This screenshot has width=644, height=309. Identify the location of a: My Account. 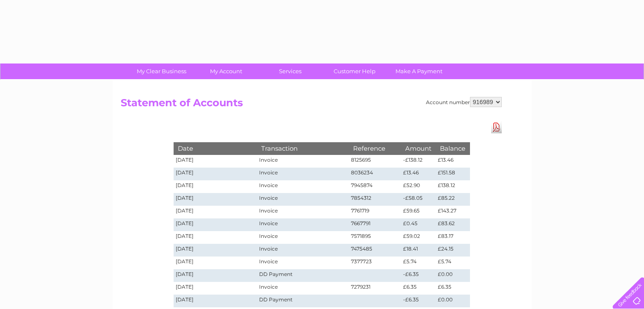
(226, 71).